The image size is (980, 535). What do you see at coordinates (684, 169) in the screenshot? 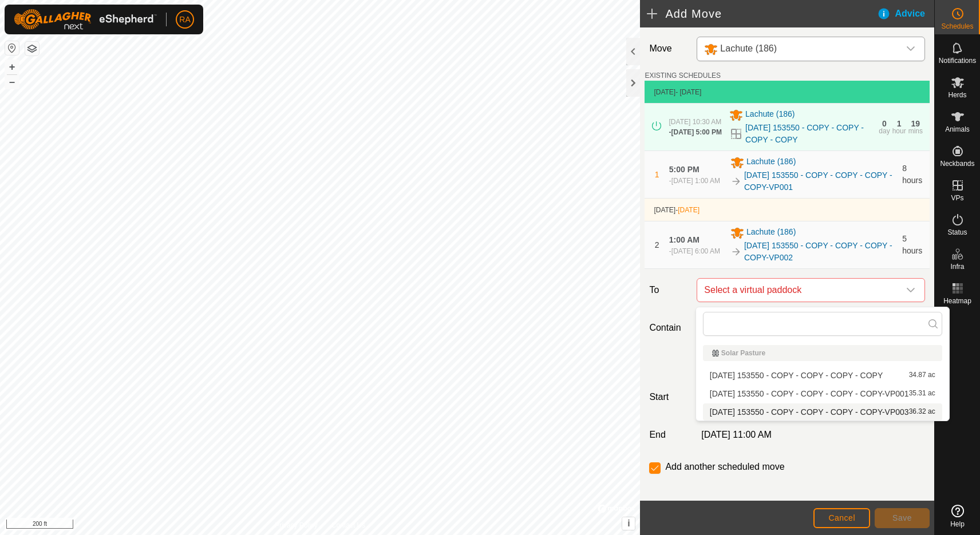
I see `span: 5:00 PM` at bounding box center [684, 169].